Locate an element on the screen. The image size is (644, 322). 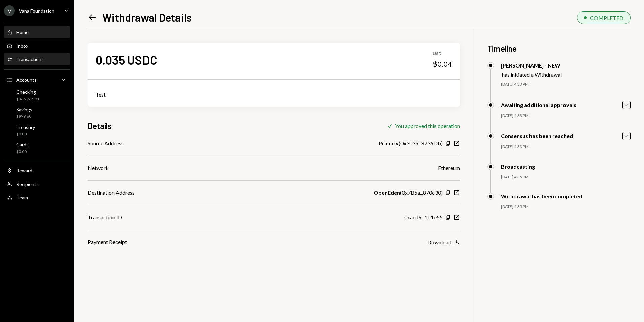
div: Source Address is located at coordinates (105, 143).